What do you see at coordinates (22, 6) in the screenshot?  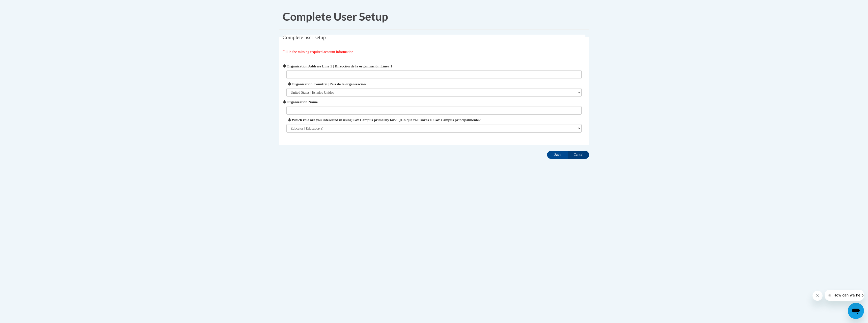 I see `span: Hi. How can we help?` at bounding box center [22, 6].